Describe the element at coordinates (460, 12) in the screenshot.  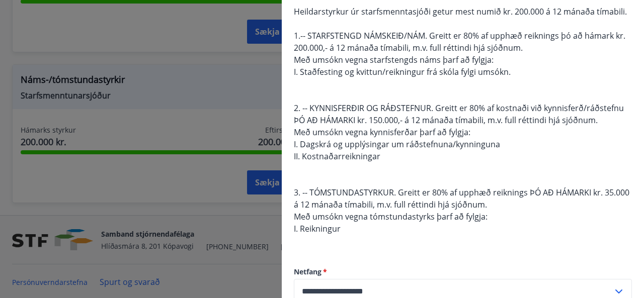
I see `span: Heildarstyrkur úr starfsmenntasjóði getur mest numið kr. 200.000 á 12 mánaða tímabili.` at that location.